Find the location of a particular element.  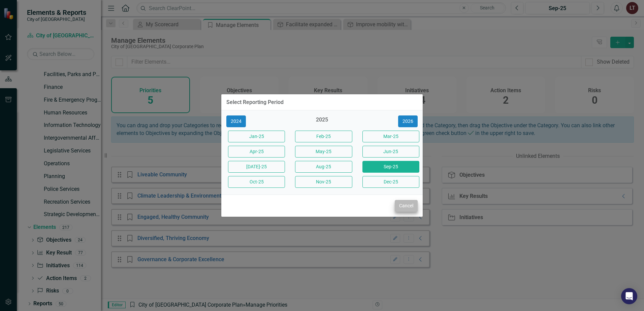

button: May-25 is located at coordinates (323, 151).